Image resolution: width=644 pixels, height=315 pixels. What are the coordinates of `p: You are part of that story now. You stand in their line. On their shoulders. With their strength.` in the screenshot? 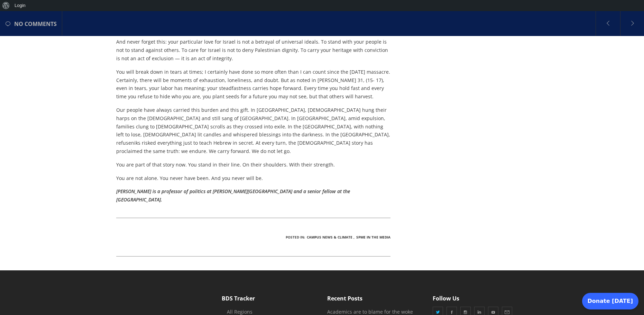 It's located at (253, 165).